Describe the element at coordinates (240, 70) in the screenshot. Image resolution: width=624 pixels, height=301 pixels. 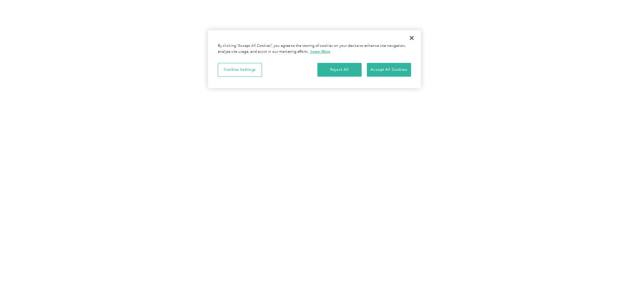
I see `button: Cookies Settings` at that location.